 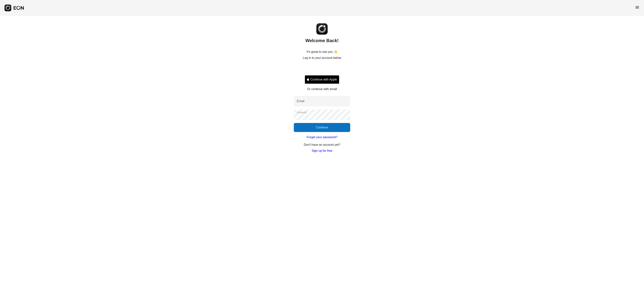 What do you see at coordinates (322, 145) in the screenshot?
I see `p: Don't have an account yet?` at bounding box center [322, 145].